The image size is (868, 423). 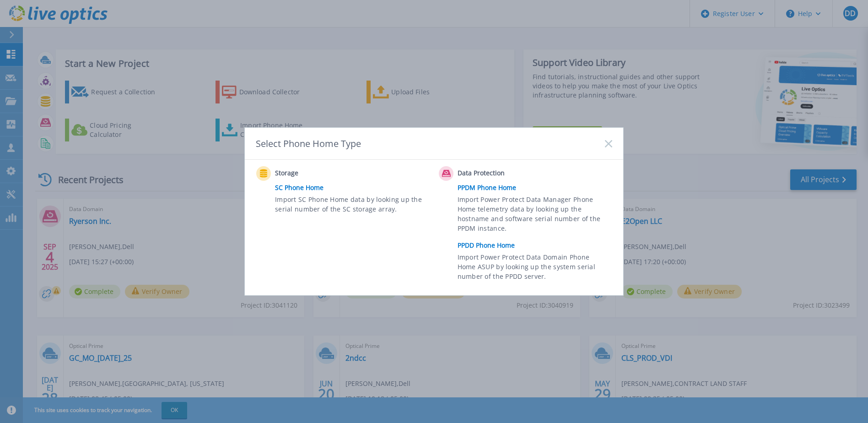 I want to click on span: Import Power Protect Data Domain Phone Home ASUP by looking up the system serial number of the PP..., so click(x=534, y=268).